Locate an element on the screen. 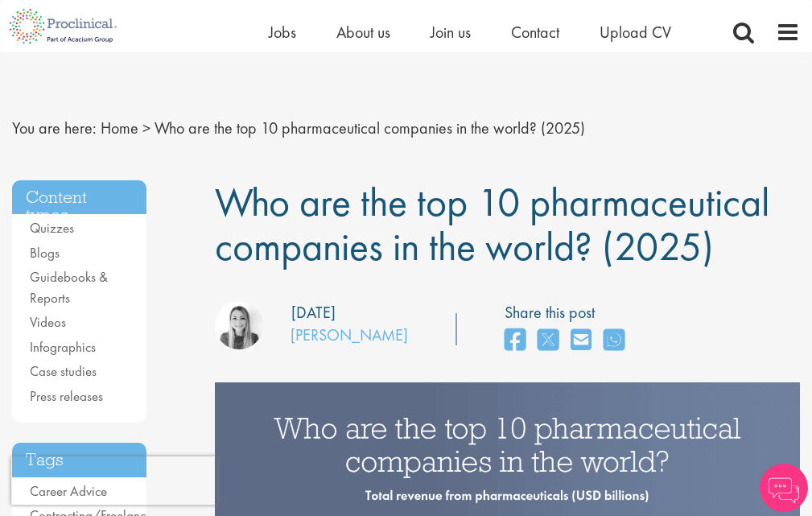 This screenshot has height=516, width=812. h3: Tags is located at coordinates (79, 460).